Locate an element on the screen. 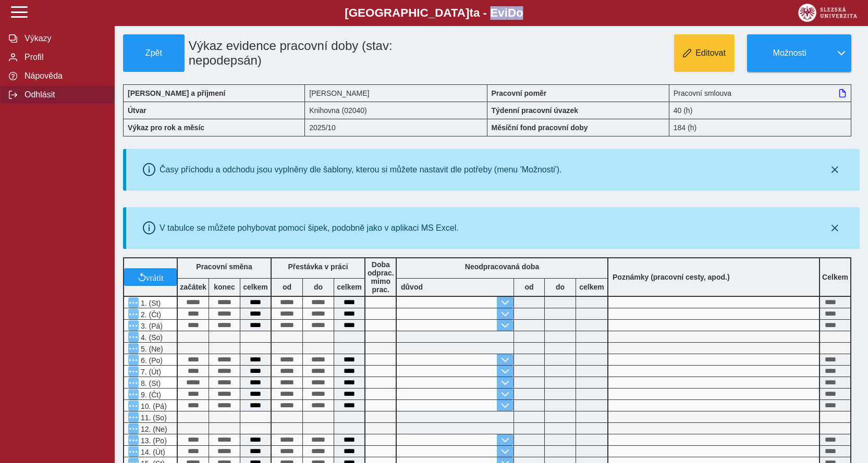  span: t is located at coordinates (471, 12).